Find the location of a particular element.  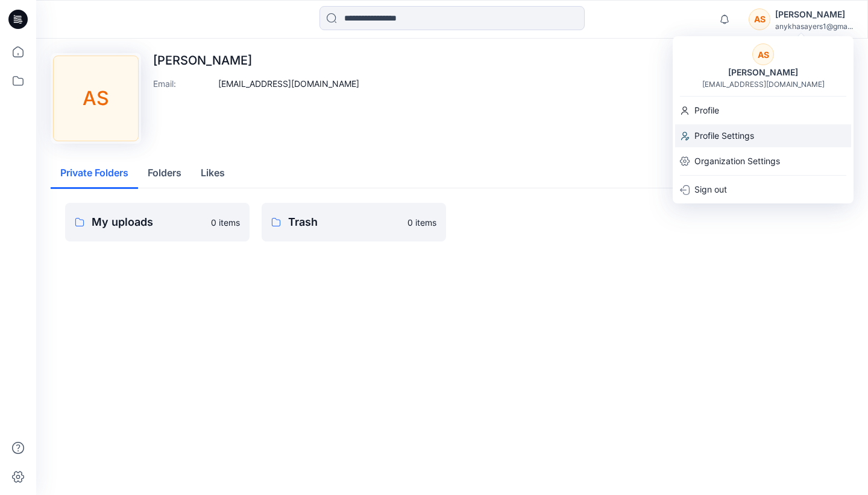

button: Folders is located at coordinates (164, 173).